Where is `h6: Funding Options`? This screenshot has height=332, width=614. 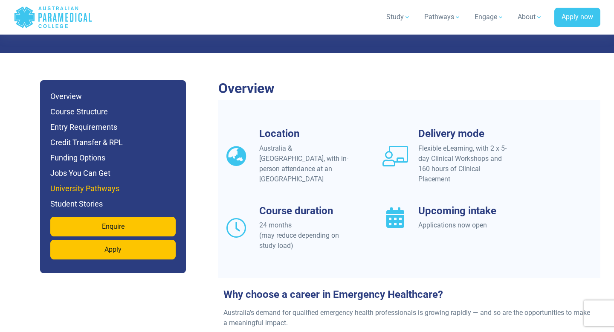 h6: Funding Options is located at coordinates (113, 158).